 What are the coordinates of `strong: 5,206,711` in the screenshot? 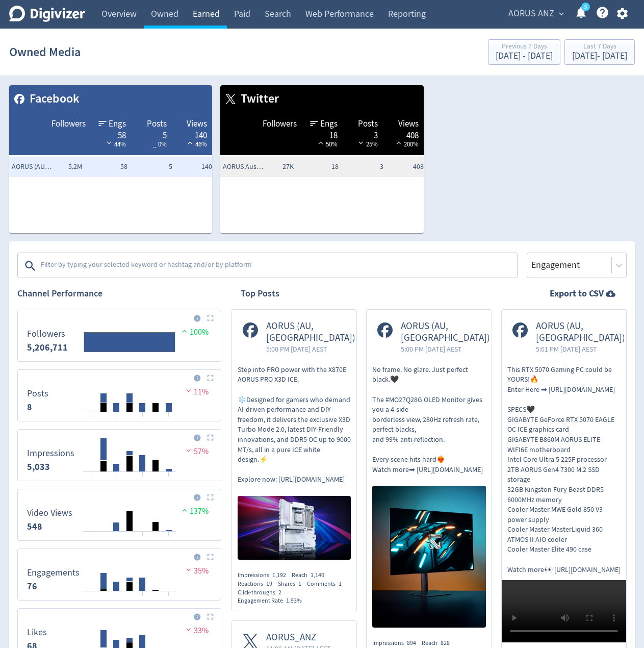 It's located at (48, 348).